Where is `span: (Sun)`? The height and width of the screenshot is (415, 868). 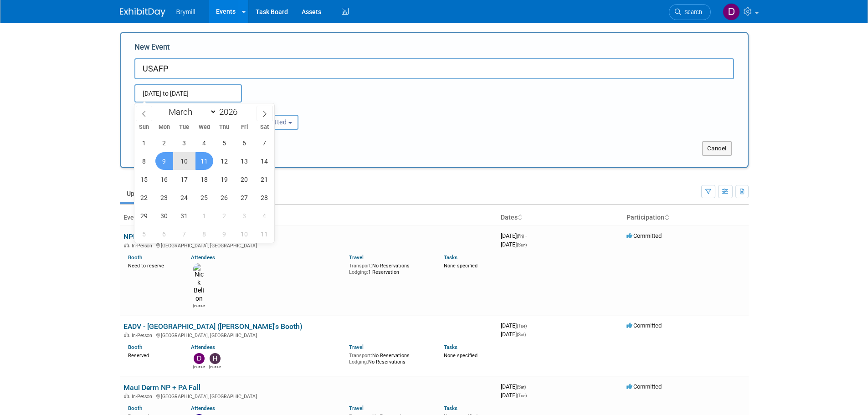
span: (Sun) is located at coordinates (521, 244).